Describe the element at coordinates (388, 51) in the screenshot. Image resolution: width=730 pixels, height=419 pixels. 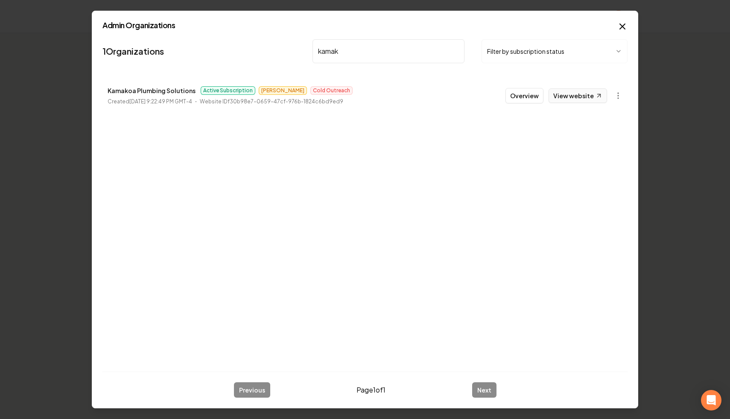
I see `input: Search by name or ID` at that location.